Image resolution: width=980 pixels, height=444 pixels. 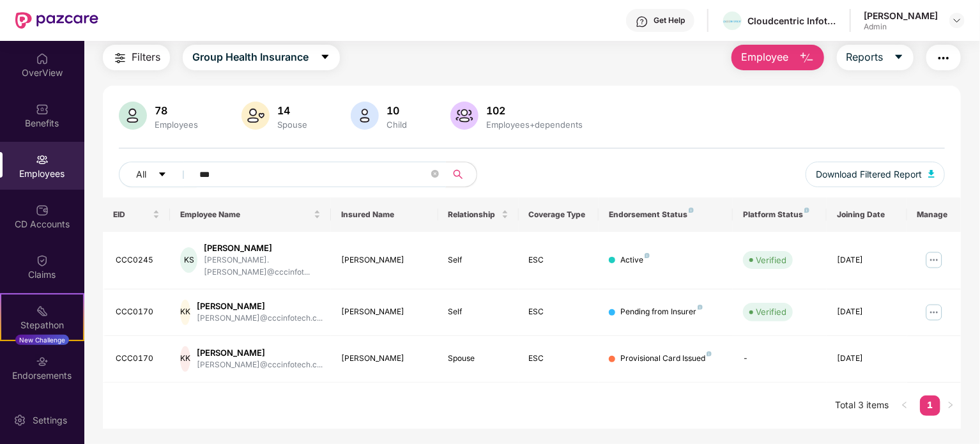 What do you see at coordinates (875, 174) in the screenshot?
I see `button: Download Filtered Report` at bounding box center [875, 174].